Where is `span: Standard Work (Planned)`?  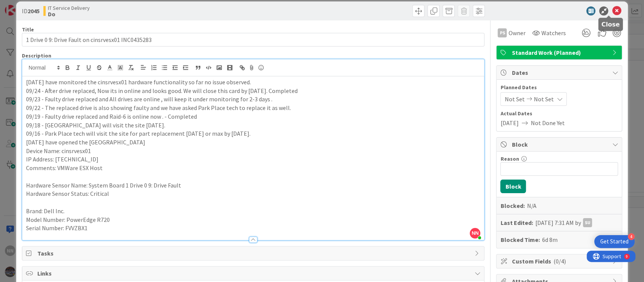 span: Standard Work (Planned) is located at coordinates (560, 53).